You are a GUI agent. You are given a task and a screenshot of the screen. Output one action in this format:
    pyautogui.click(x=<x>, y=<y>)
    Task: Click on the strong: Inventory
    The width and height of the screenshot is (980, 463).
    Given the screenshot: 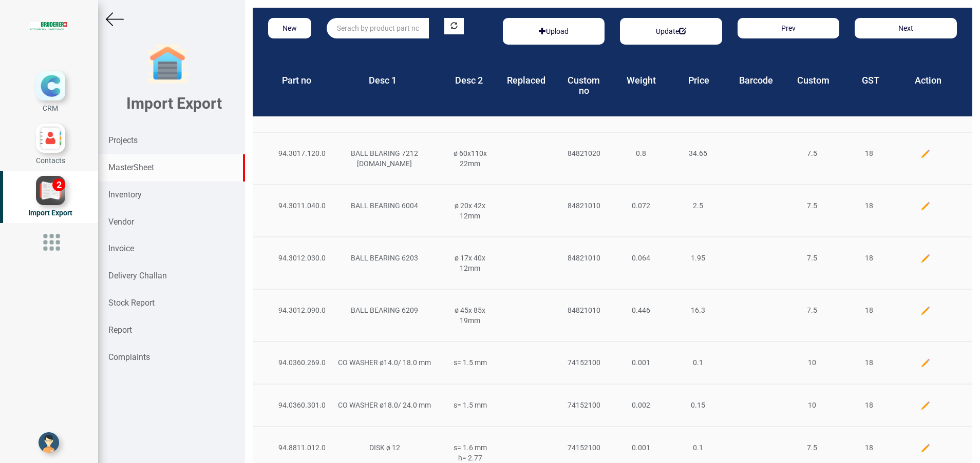 What is the action you would take?
    pyautogui.click(x=125, y=194)
    